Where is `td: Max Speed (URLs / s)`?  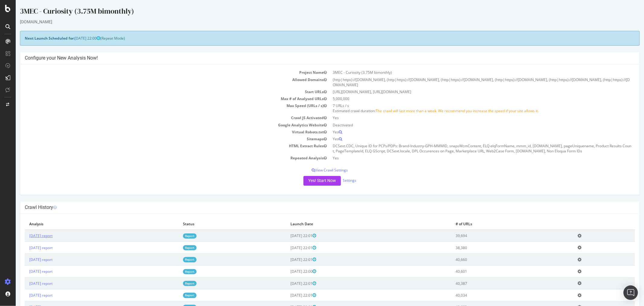 td: Max Speed (URLs / s) is located at coordinates (161, 108).